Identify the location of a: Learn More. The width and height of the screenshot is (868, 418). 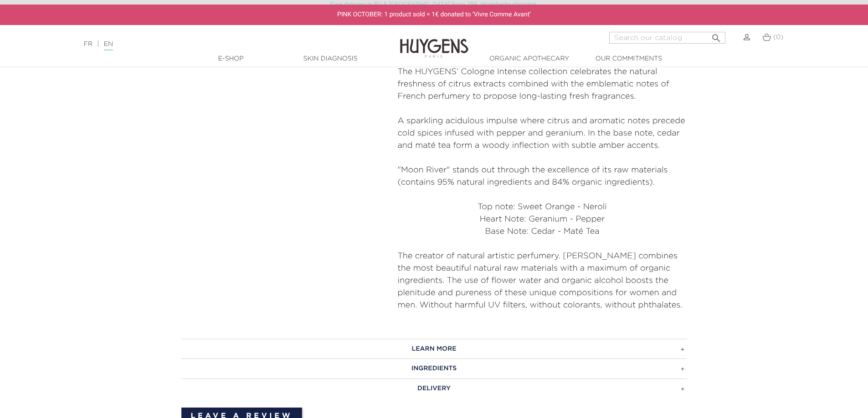
(434, 350).